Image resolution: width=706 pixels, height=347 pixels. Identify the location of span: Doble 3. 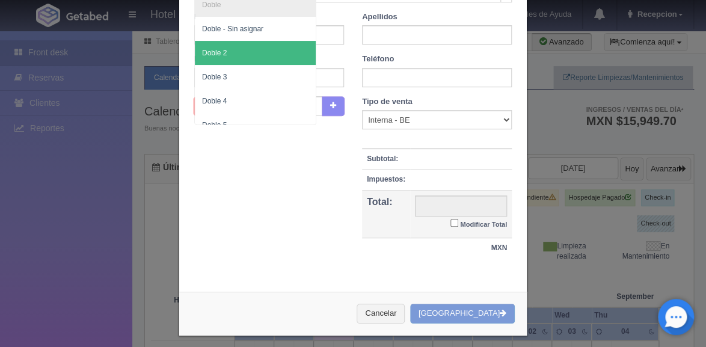
(214, 77).